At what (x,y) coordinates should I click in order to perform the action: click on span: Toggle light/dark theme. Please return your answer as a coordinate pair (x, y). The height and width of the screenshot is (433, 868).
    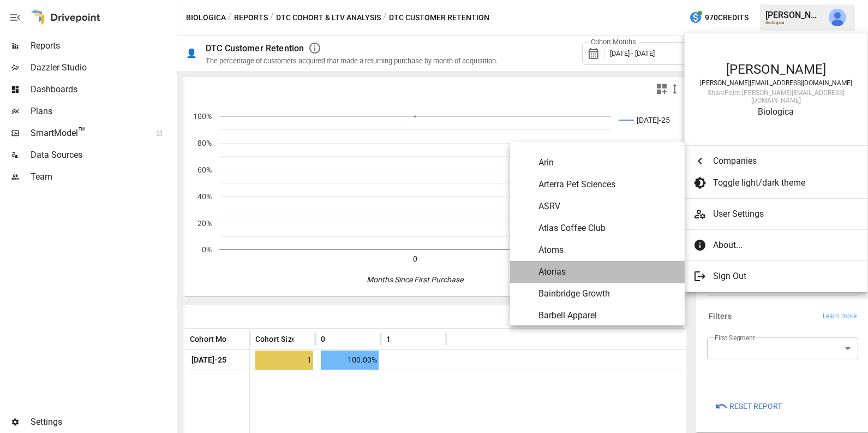
    Looking at the image, I should click on (782, 183).